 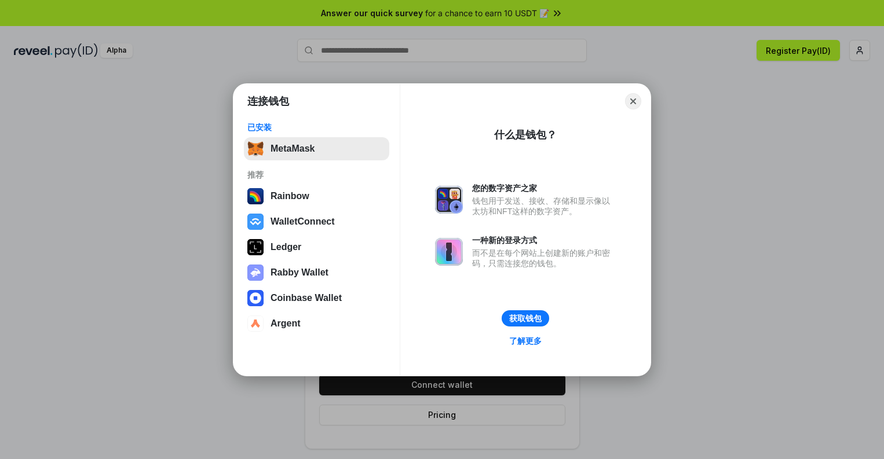 I want to click on button: Ledger, so click(x=316, y=247).